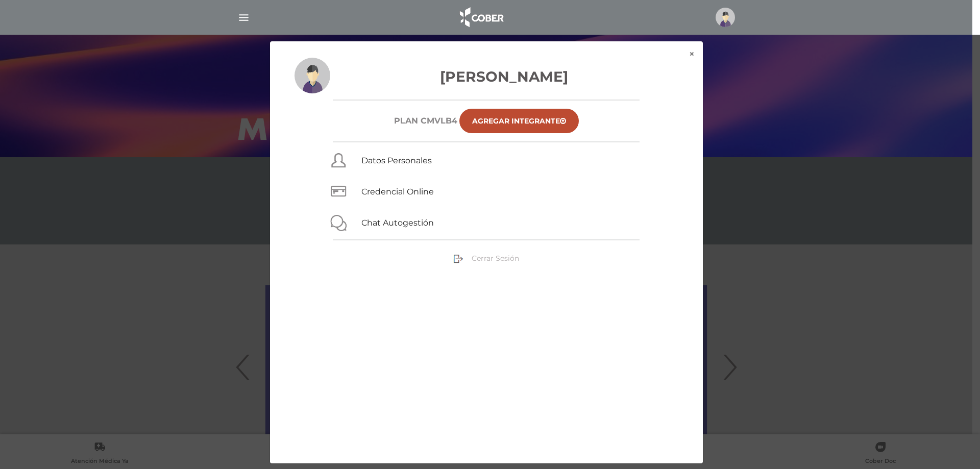 This screenshot has width=980, height=469. I want to click on a: Agregar Integrante, so click(519, 121).